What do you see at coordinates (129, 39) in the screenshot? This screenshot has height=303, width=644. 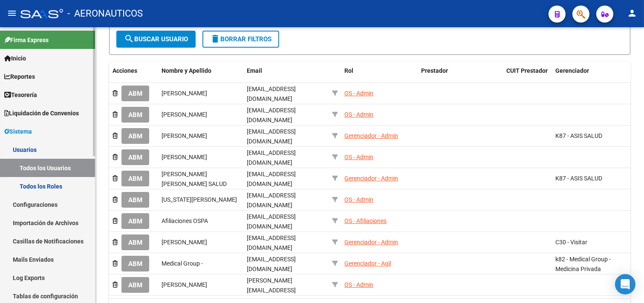 I see `mat-icon: search` at bounding box center [129, 39].